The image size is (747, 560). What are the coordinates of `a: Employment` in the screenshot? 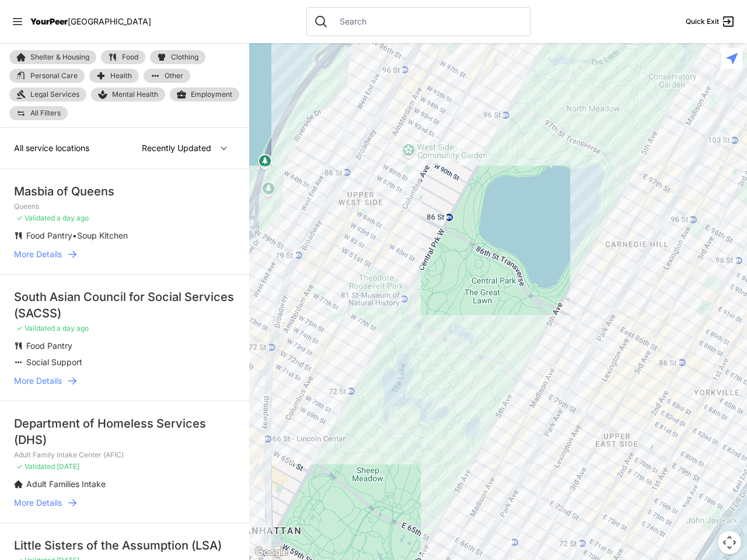 It's located at (204, 95).